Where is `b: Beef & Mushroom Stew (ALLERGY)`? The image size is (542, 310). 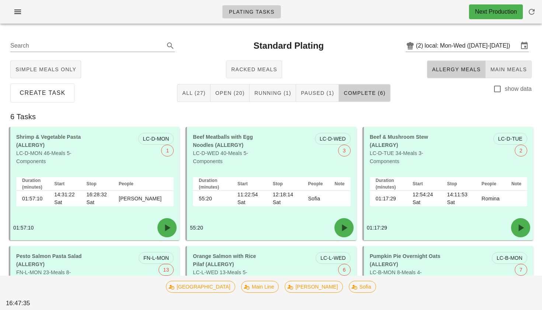 b: Beef & Mushroom Stew (ALLERGY) is located at coordinates (399, 141).